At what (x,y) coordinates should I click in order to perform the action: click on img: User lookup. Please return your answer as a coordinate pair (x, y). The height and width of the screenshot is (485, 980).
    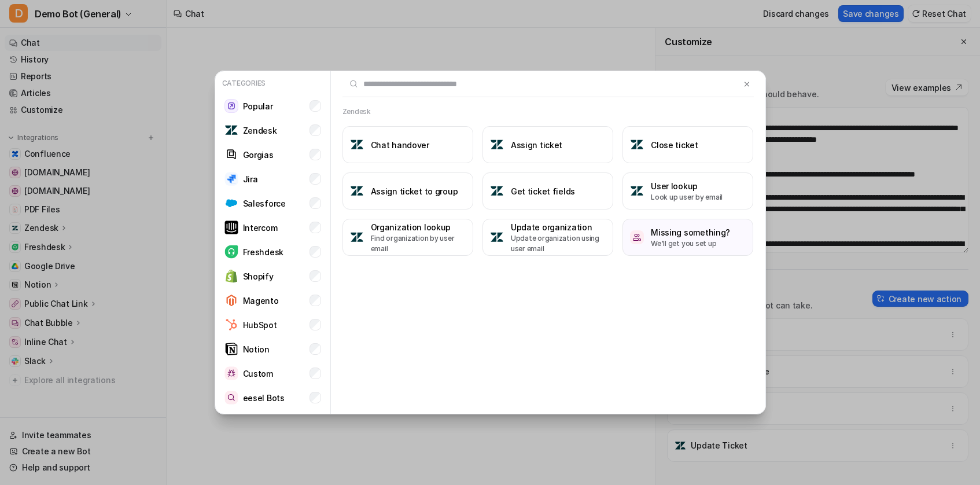
    Looking at the image, I should click on (637, 191).